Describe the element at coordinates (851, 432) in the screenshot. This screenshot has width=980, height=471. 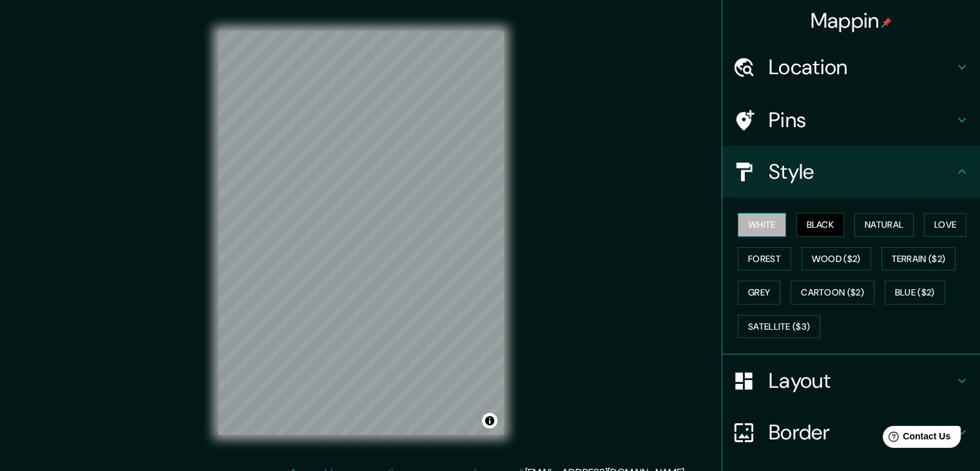
I see `div: Border` at that location.